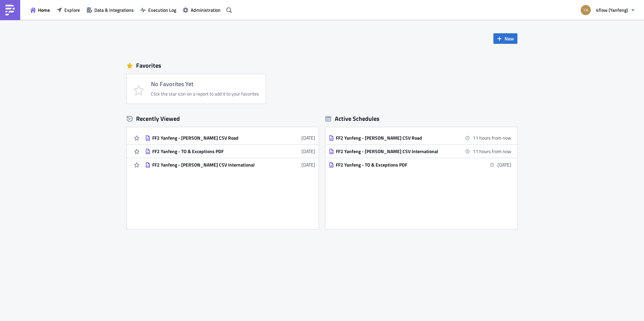  What do you see at coordinates (68, 10) in the screenshot?
I see `button: Explore` at bounding box center [68, 10].